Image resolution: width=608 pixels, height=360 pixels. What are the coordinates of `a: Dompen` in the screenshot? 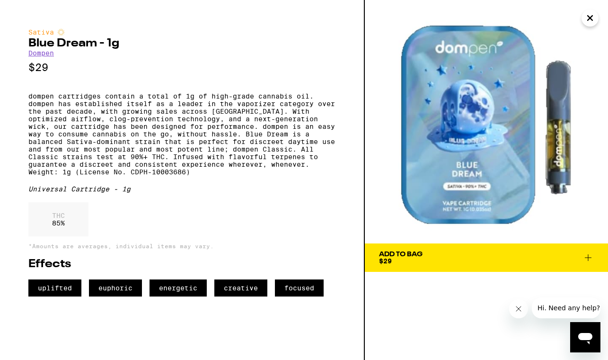 It's located at (41, 53).